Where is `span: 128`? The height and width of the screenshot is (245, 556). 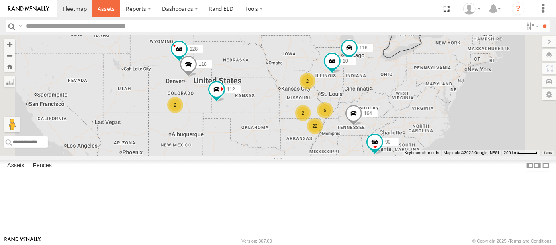
span: 128 is located at coordinates (194, 49).